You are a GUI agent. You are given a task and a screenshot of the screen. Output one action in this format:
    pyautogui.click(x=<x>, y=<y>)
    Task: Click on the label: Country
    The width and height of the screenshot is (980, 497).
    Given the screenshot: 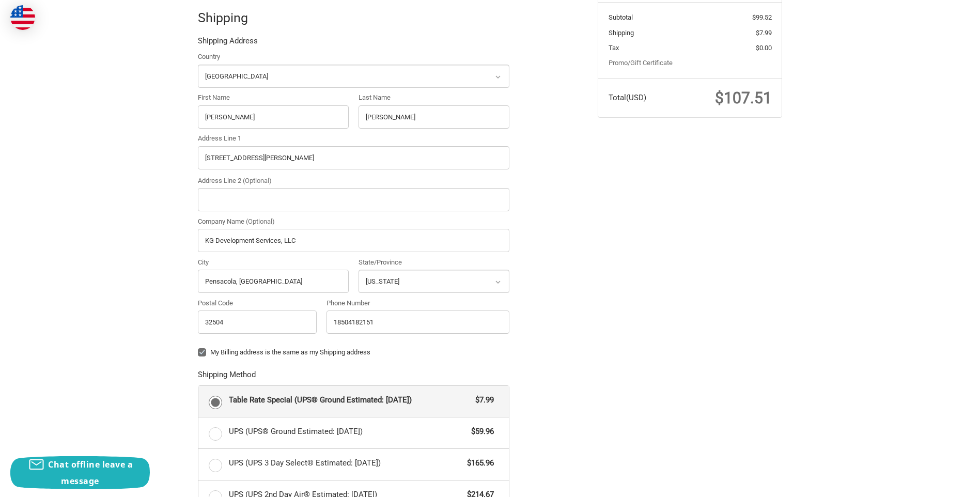 What is the action you would take?
    pyautogui.click(x=353, y=57)
    